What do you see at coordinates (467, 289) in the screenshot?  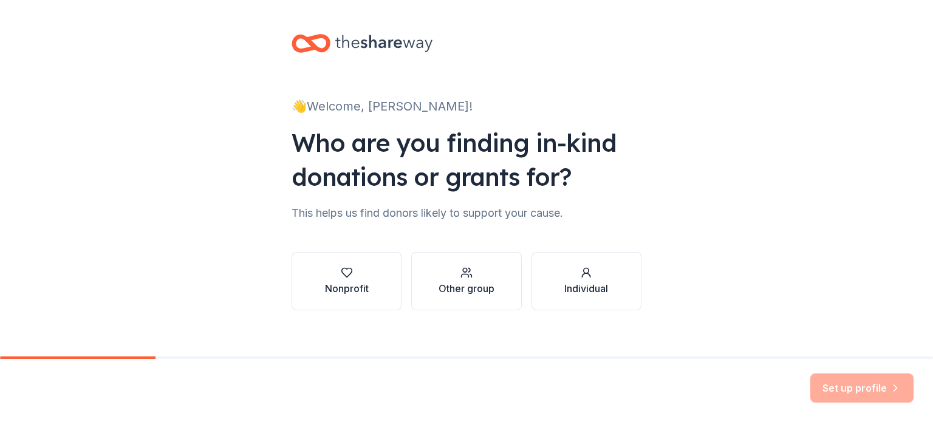 I see `div: Other group` at bounding box center [467, 289].